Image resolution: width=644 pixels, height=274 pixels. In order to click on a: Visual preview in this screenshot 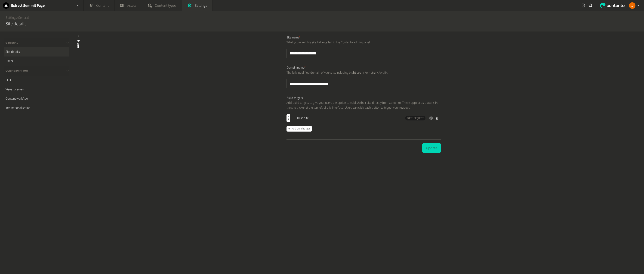, I will do `click(36, 89)`.